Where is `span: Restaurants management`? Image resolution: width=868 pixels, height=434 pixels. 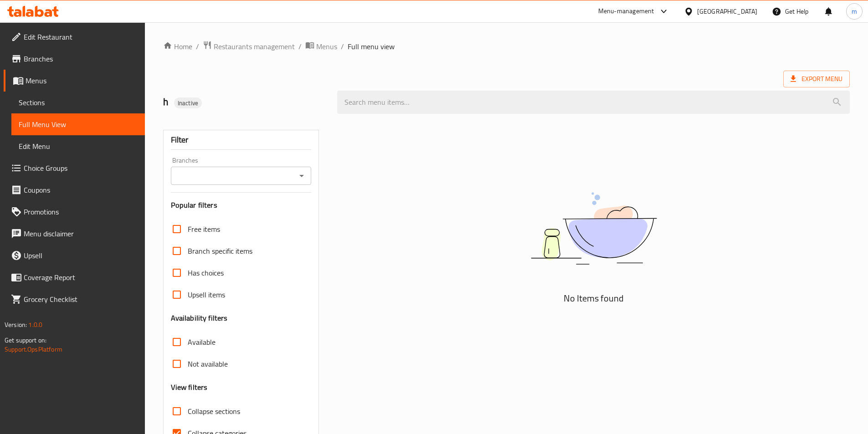 span: Restaurants management is located at coordinates (254, 47).